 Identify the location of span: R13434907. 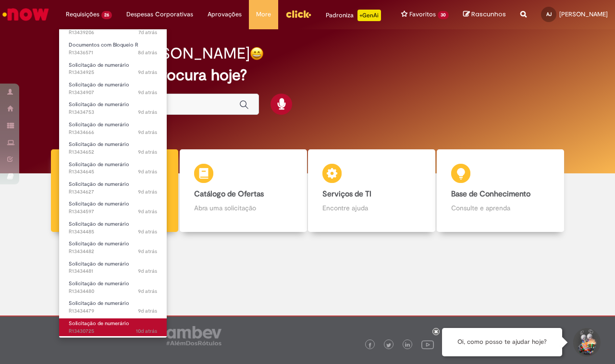
(113, 93).